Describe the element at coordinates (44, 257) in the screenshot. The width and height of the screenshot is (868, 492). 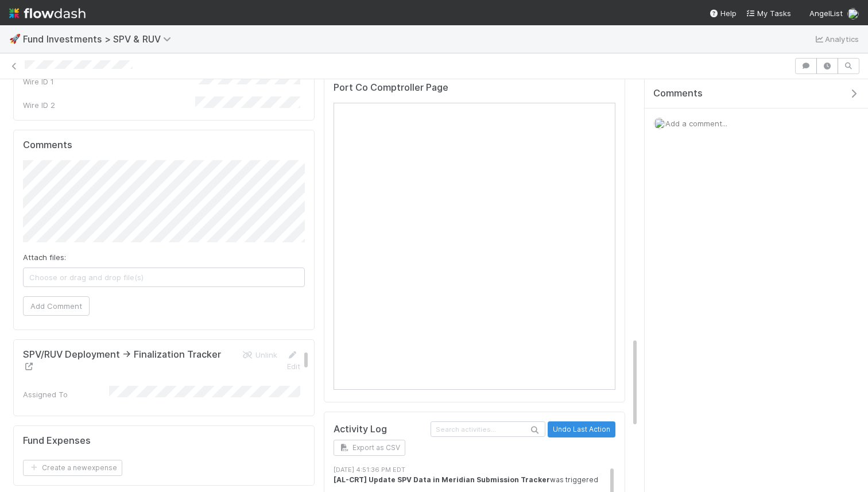
I see `label: Attach files:` at that location.